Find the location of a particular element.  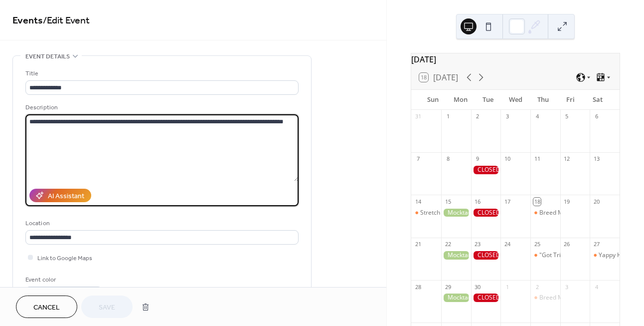

div: 19 is located at coordinates (567, 201).